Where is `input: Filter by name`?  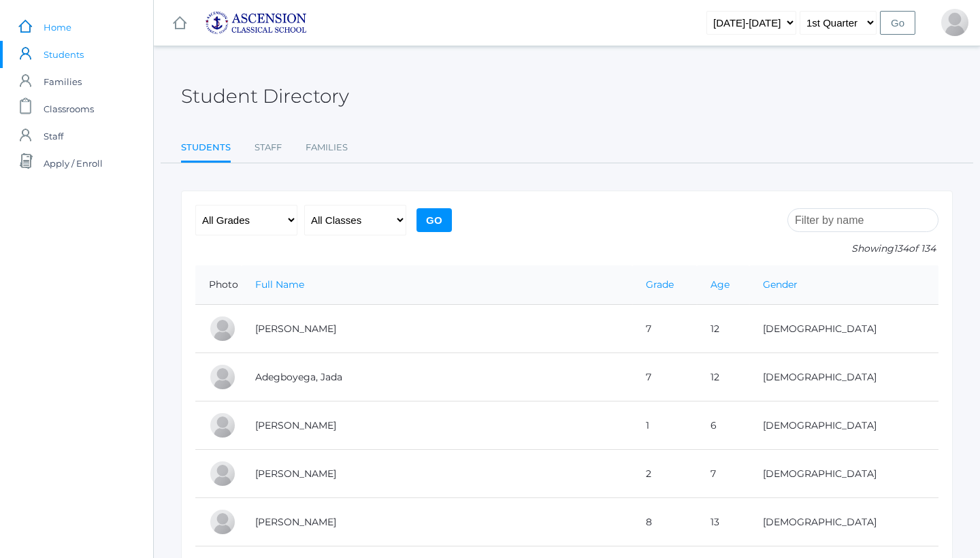
input: Filter by name is located at coordinates (863, 219).